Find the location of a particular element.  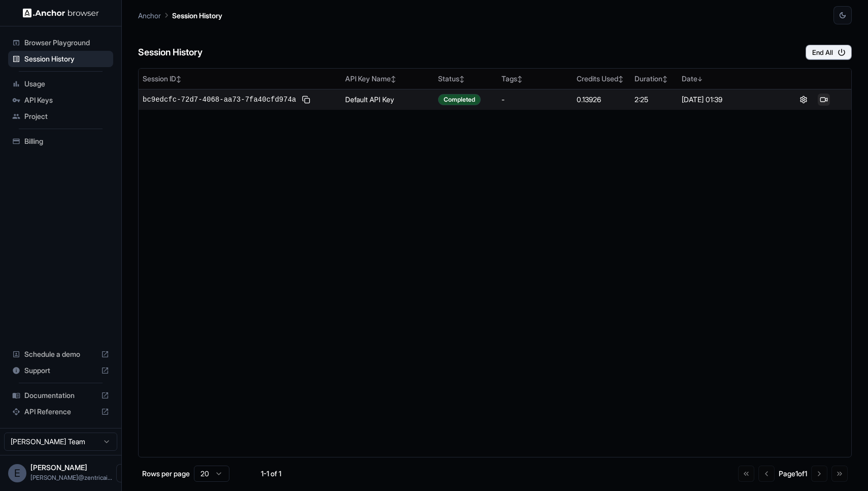

span: Browser Playground is located at coordinates (66, 43).